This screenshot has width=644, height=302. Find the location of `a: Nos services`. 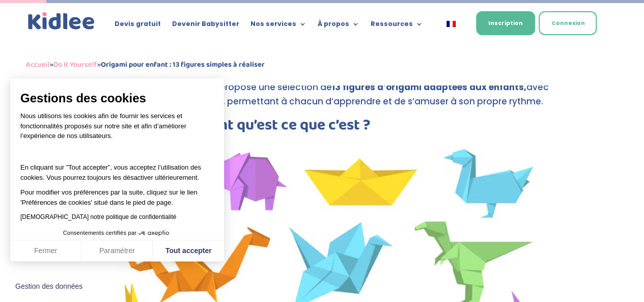

a: Nos services is located at coordinates (279, 26).